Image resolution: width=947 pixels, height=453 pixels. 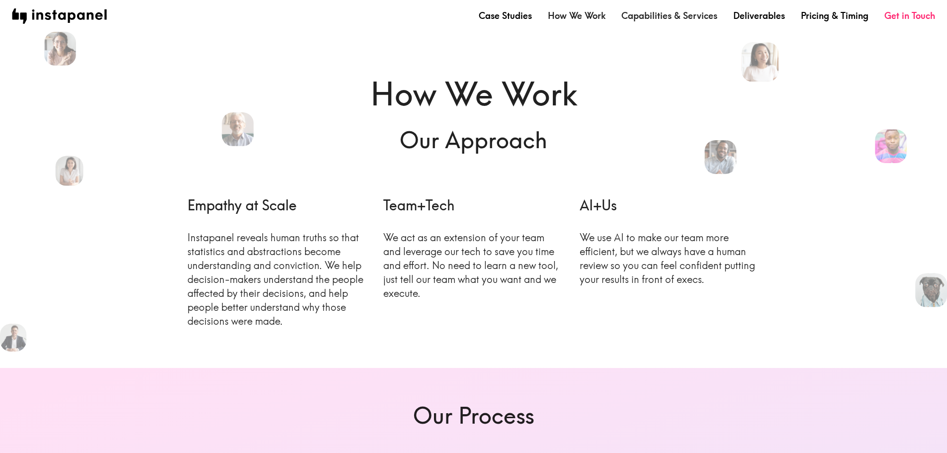 What do you see at coordinates (474, 94) in the screenshot?
I see `h1: How We Work` at bounding box center [474, 94].